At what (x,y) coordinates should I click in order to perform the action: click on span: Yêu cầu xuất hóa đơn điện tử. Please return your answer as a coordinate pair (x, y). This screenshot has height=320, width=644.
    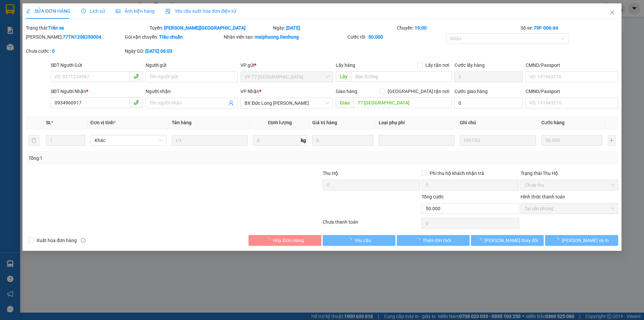
    Looking at the image, I should click on (201, 11).